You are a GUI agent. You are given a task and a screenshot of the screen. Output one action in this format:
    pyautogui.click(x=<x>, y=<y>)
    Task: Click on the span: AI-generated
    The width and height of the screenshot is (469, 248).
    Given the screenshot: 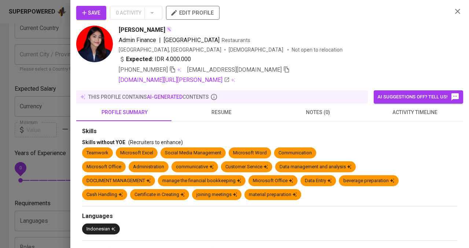 What is the action you would take?
    pyautogui.click(x=164, y=97)
    